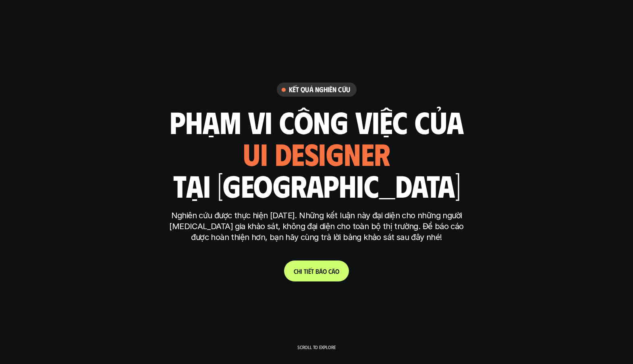 This screenshot has width=633, height=364. What do you see at coordinates (298, 271) in the screenshot?
I see `span: h` at bounding box center [298, 271].